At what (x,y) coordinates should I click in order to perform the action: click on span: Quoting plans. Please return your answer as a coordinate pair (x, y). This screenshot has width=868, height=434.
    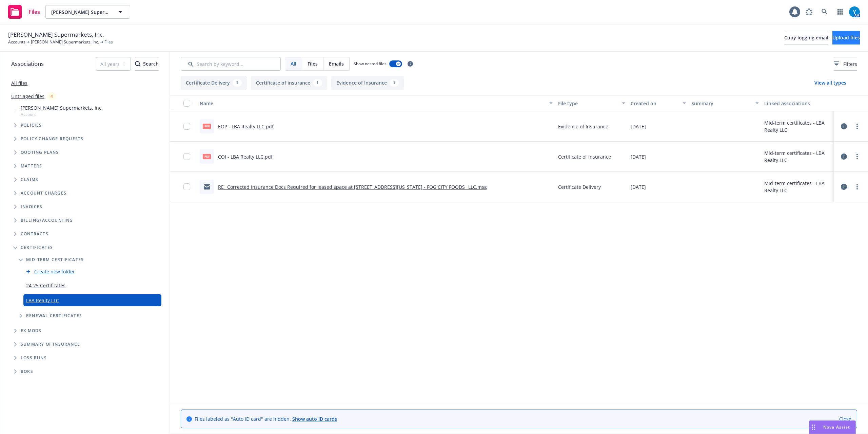
    Looking at the image, I should click on (39, 152).